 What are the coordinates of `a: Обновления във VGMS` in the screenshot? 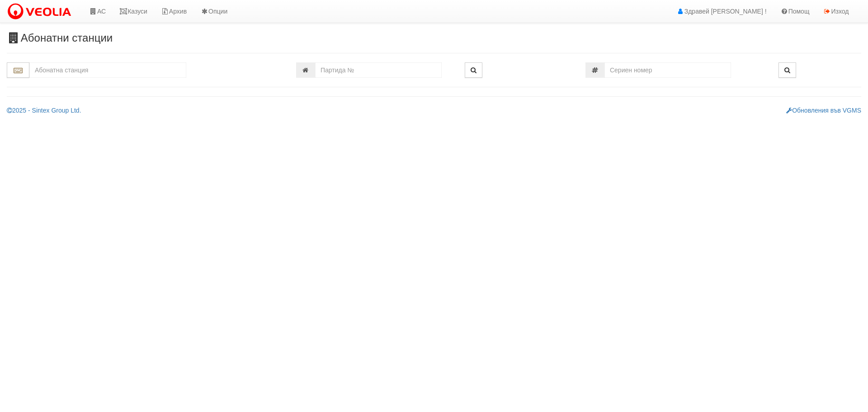 It's located at (824, 111).